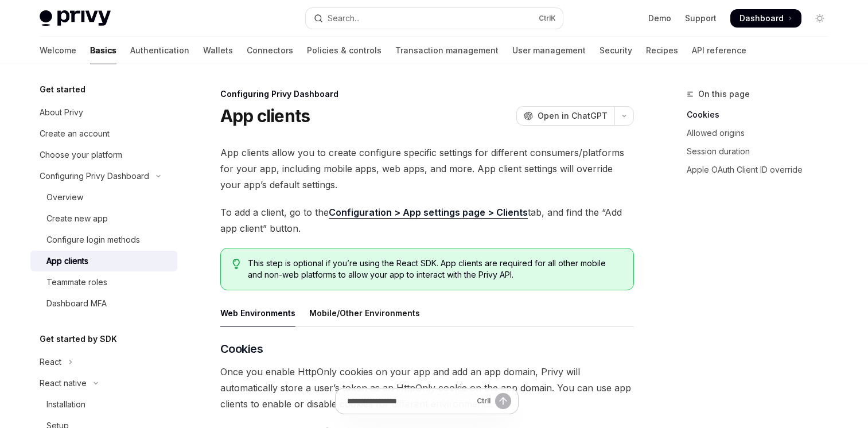 The height and width of the screenshot is (428, 868). I want to click on a: Demo, so click(660, 19).